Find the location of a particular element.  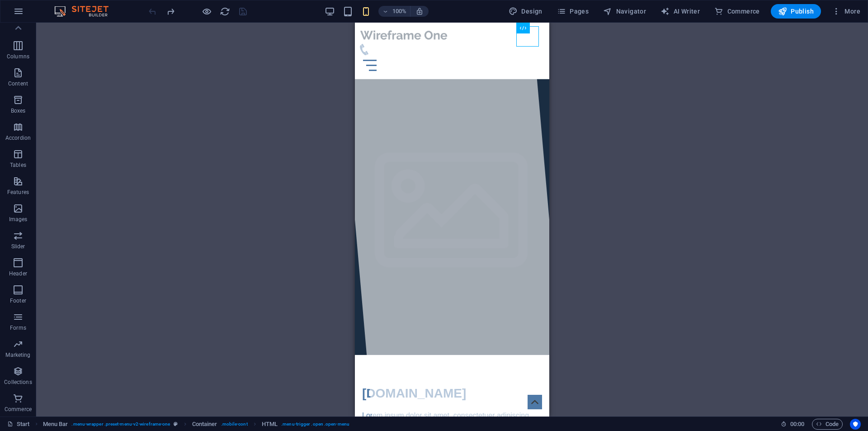

i: Reload page is located at coordinates (225, 12).